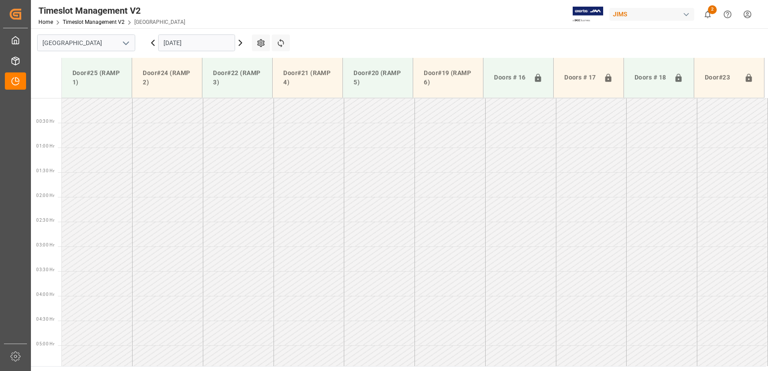  What do you see at coordinates (97, 78) in the screenshot?
I see `div: Door#25 (RAMP 1)` at bounding box center [97, 78].